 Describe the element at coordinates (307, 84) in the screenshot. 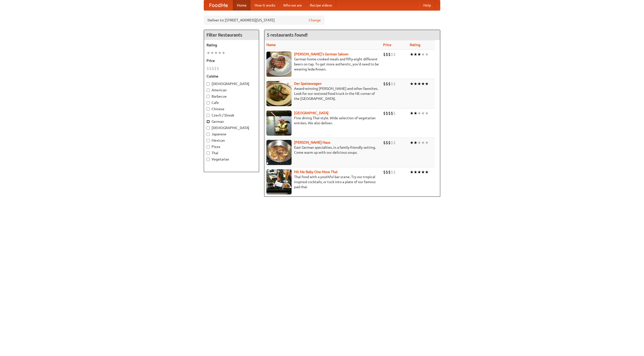

I see `b: Der Speisewagen` at that location.